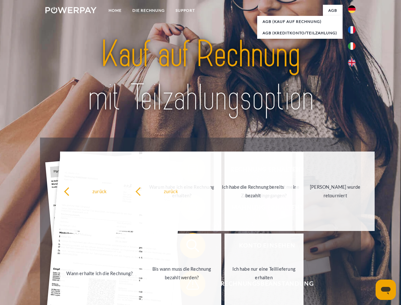 This screenshot has width=401, height=305. Describe the element at coordinates (352, 63) in the screenshot. I see `img: en` at that location.